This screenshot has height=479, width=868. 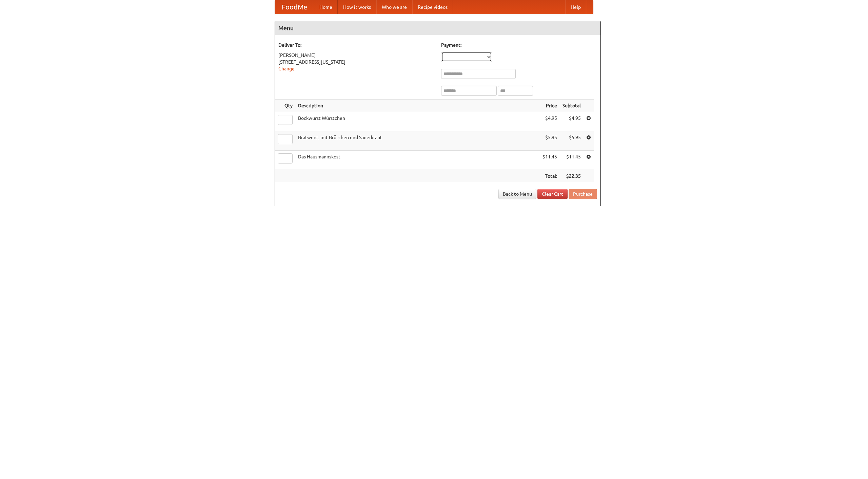 What do you see at coordinates (572, 106) in the screenshot?
I see `th: Subtotal` at bounding box center [572, 106].